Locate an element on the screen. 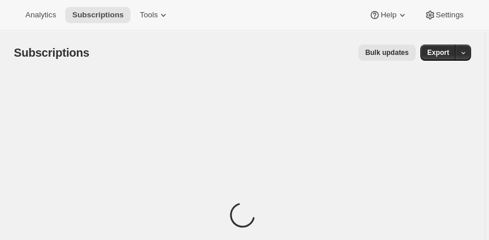 The image size is (489, 240). button: Bulk updates is located at coordinates (387, 53).